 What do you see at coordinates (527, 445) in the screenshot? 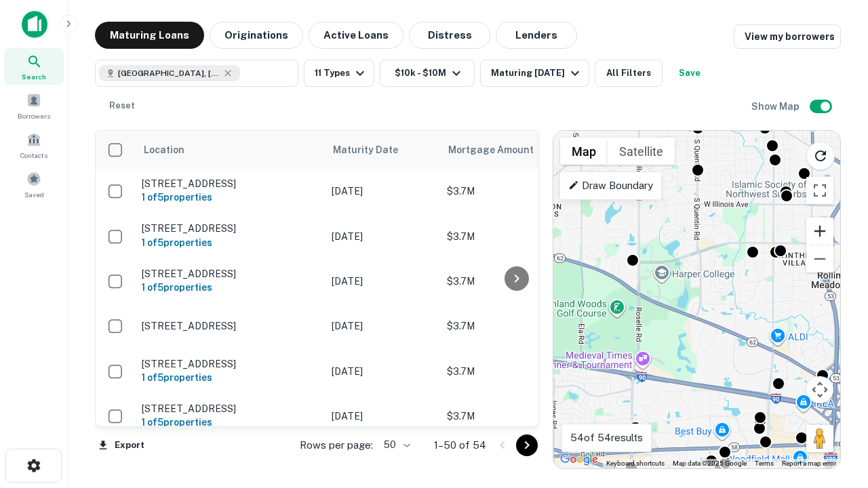
I see `button: Go to next page` at bounding box center [527, 445].